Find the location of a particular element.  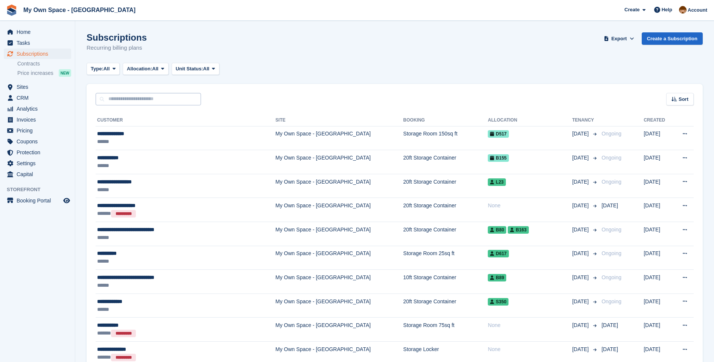

td: 10ft Storage Container is located at coordinates (445, 282).